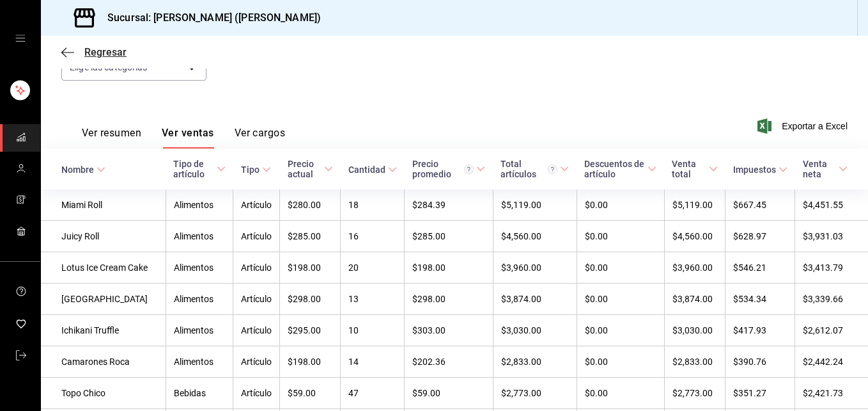 The image size is (868, 411). I want to click on span: Nombre, so click(83, 170).